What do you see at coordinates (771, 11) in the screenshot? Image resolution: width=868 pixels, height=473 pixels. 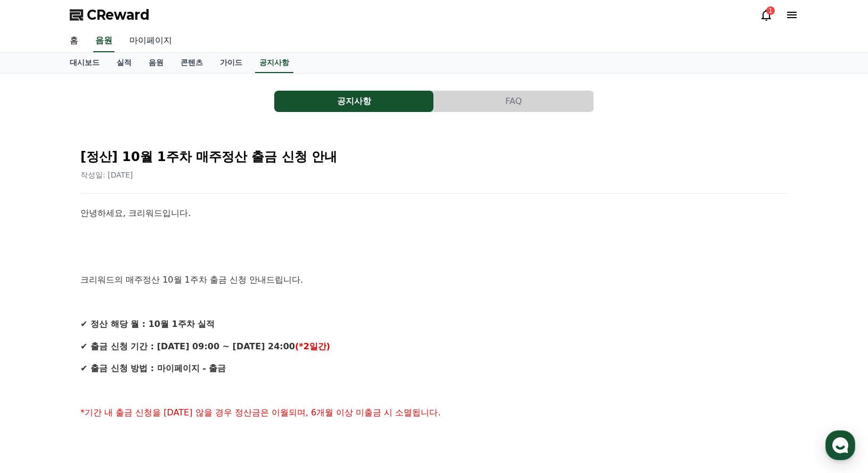 I see `div: 1` at bounding box center [771, 11].